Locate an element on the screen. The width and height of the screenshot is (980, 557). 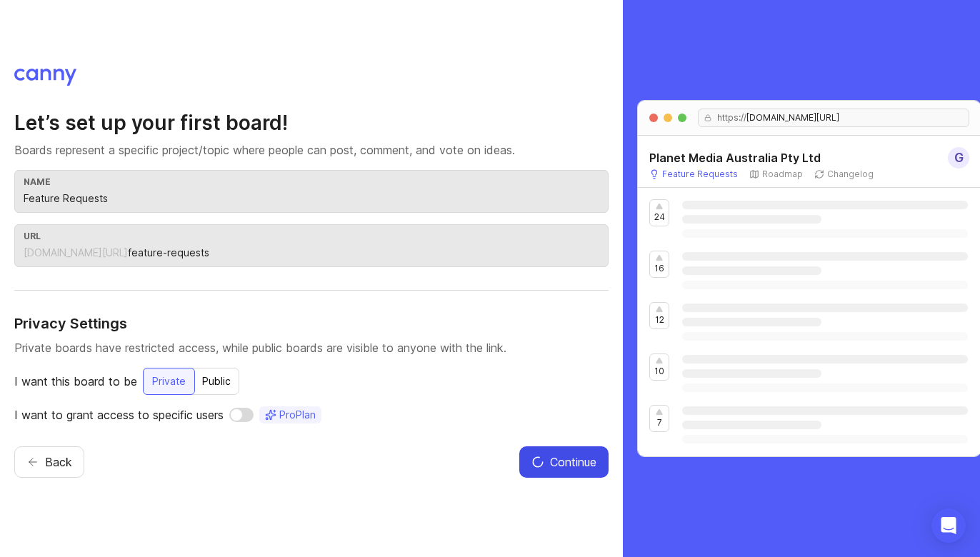
span: Pro Plan is located at coordinates (297, 415).